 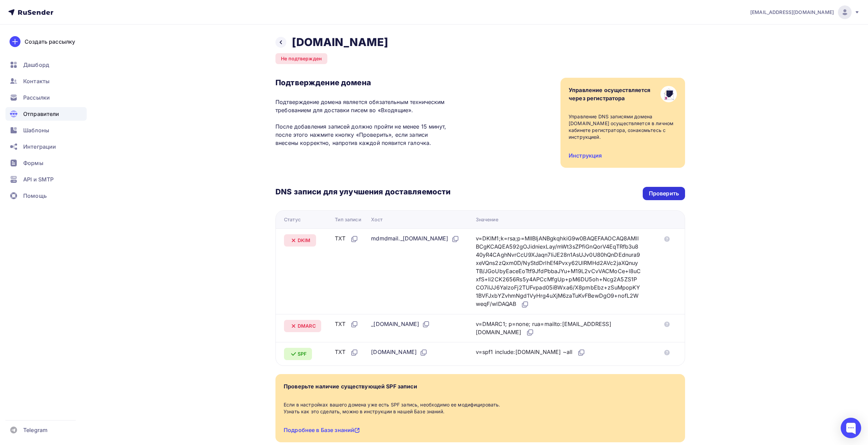 I want to click on span: Интеграции, so click(x=40, y=146).